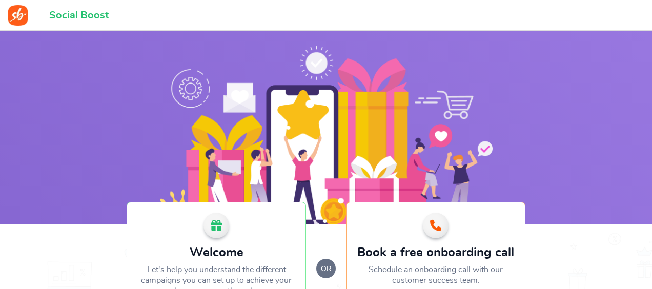 This screenshot has width=652, height=289. What do you see at coordinates (436, 253) in the screenshot?
I see `h2: Book a free onboarding call` at bounding box center [436, 253].